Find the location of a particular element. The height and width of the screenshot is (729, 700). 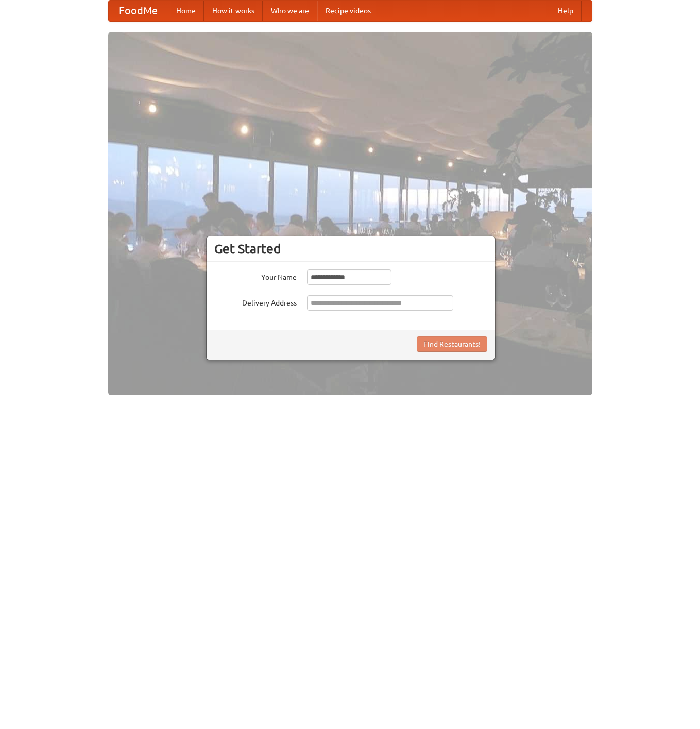

button: Find Restaurants! is located at coordinates (452, 344).